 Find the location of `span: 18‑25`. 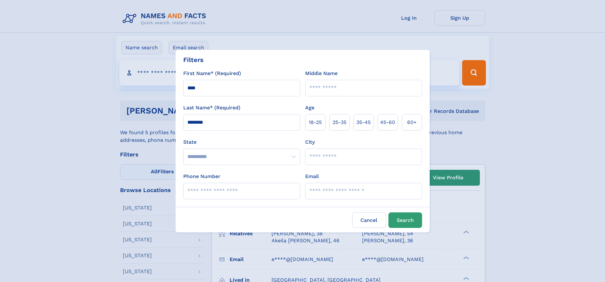

span: 18‑25 is located at coordinates (315, 122).